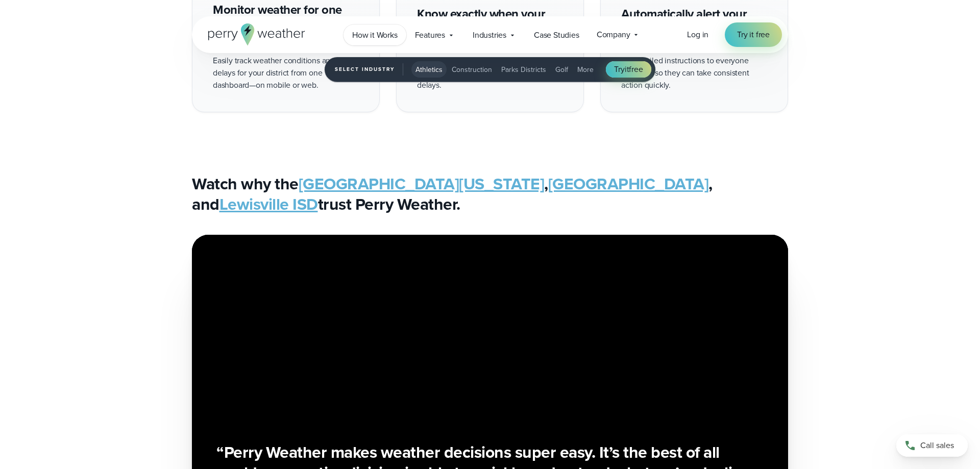 The image size is (980, 469). What do you see at coordinates (472, 69) in the screenshot?
I see `button: Construction` at bounding box center [472, 69].